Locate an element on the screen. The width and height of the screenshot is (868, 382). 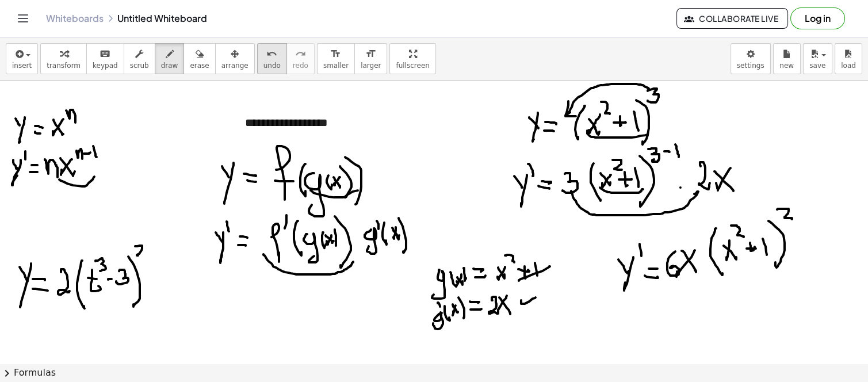
button: Toggle navigation is located at coordinates (23, 18).